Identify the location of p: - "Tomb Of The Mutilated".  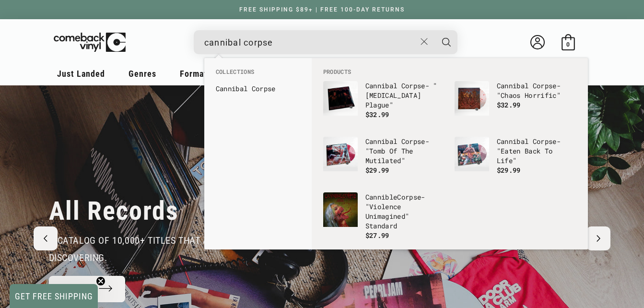
(405, 151).